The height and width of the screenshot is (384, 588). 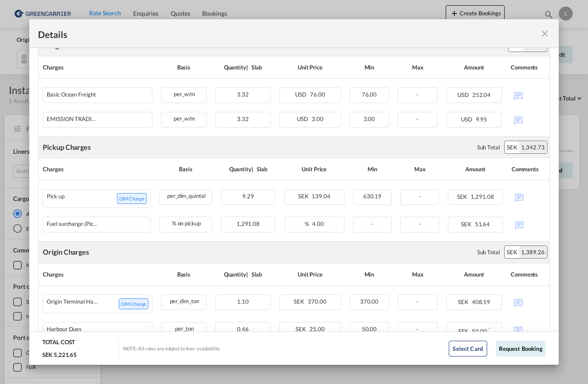 What do you see at coordinates (372, 196) in the screenshot?
I see `span: 630.19` at bounding box center [372, 196].